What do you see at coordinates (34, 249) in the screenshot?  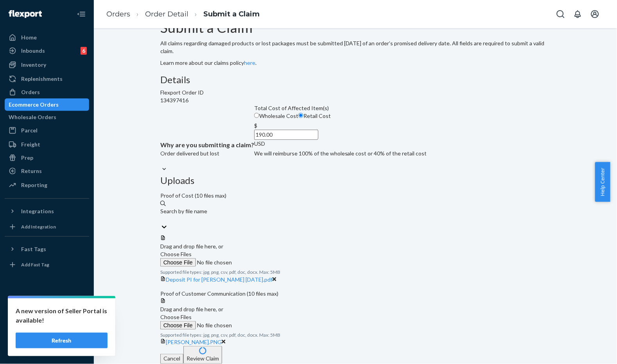 I see `div: Fast Tags` at bounding box center [34, 249].